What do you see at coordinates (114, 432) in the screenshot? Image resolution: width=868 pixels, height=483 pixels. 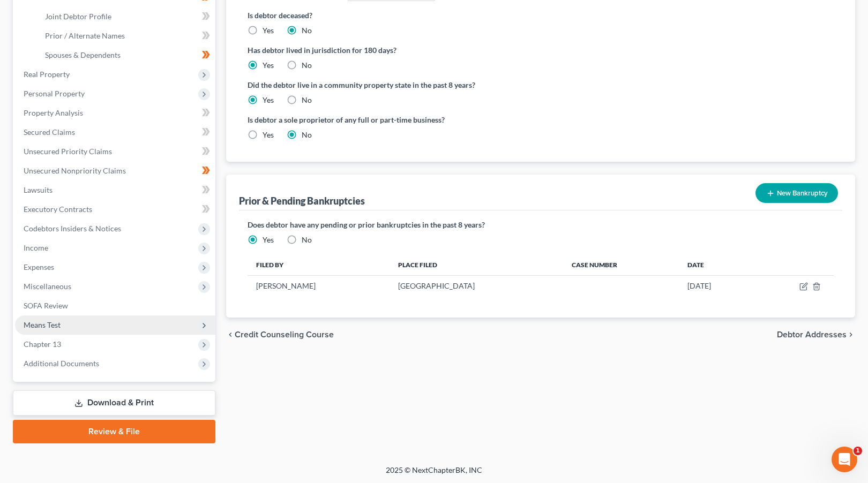 I see `a: Review & File` at bounding box center [114, 432].